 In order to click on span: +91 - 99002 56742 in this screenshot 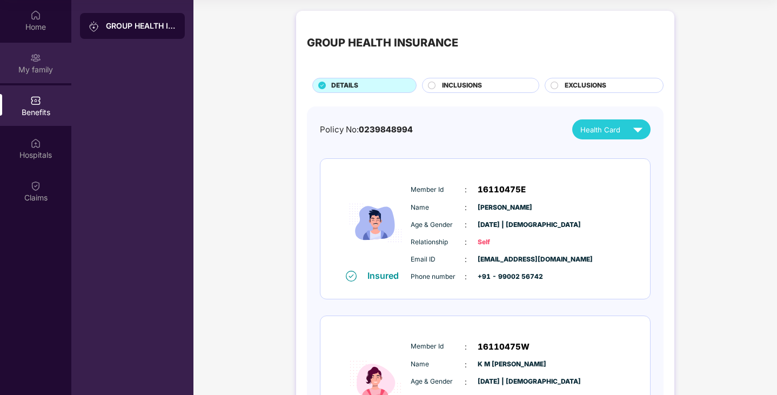, I will do `click(504, 276)`.